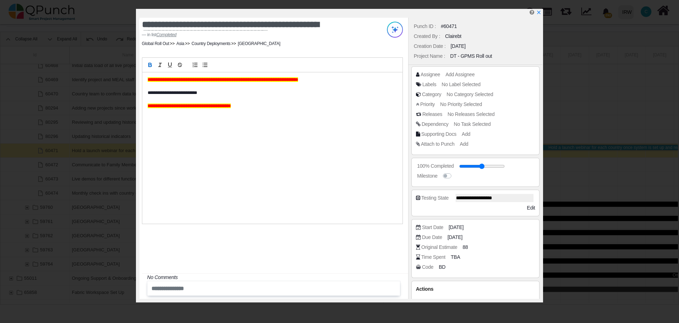 This screenshot has width=679, height=323. Describe the element at coordinates (471, 114) in the screenshot. I see `span: No Releases Selected` at that location.